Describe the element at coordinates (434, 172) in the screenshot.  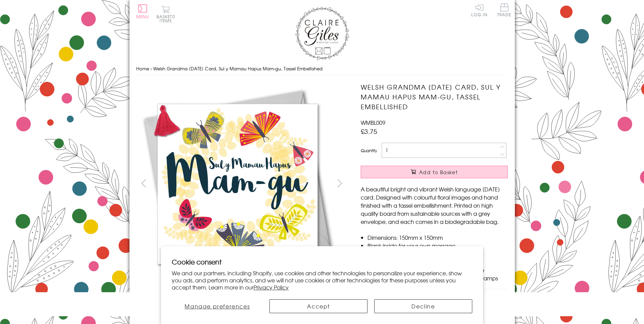
I see `button: Add to Basket` at that location.